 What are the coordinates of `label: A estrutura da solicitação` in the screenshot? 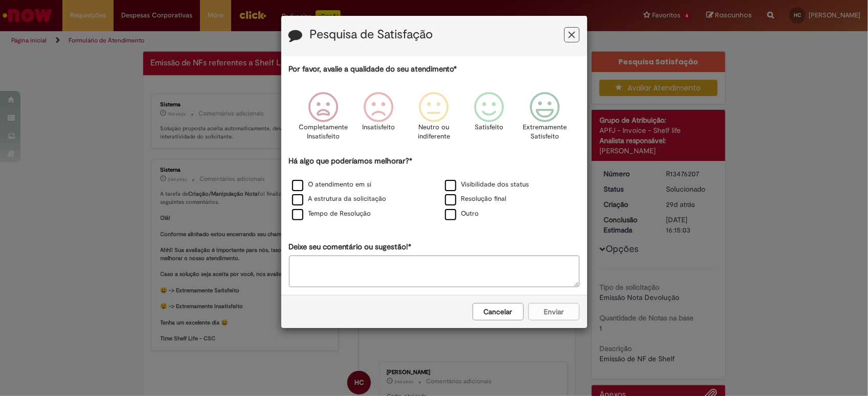 It's located at (339, 199).